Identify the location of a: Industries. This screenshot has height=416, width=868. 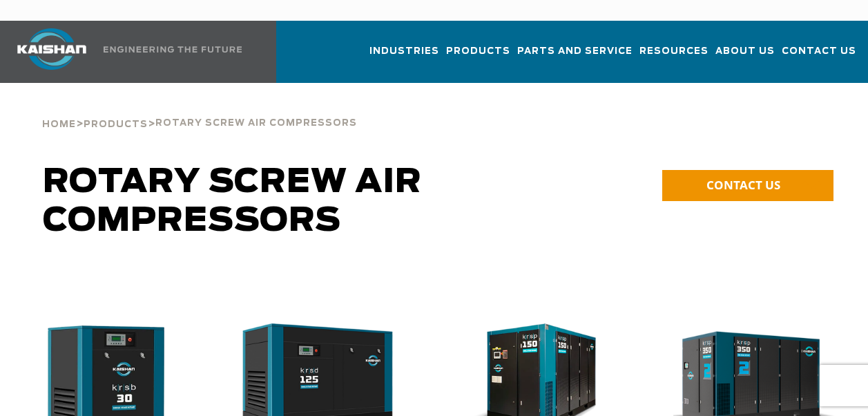
(404, 57).